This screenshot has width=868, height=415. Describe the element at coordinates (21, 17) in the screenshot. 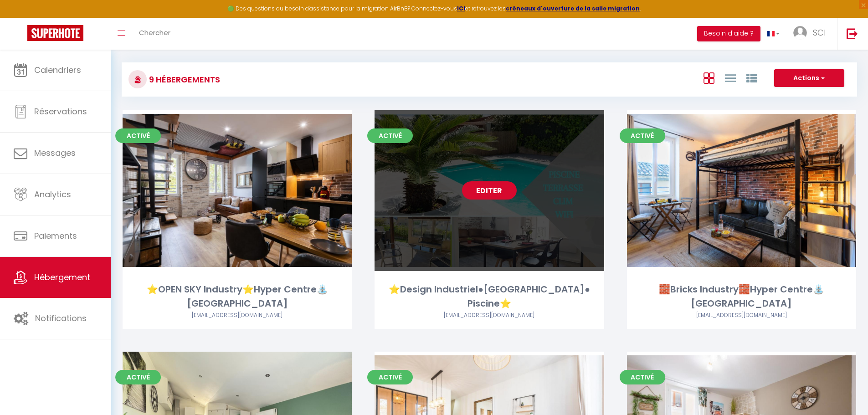

I see `button: Ouvrir le widget de chat LiveChat` at that location.